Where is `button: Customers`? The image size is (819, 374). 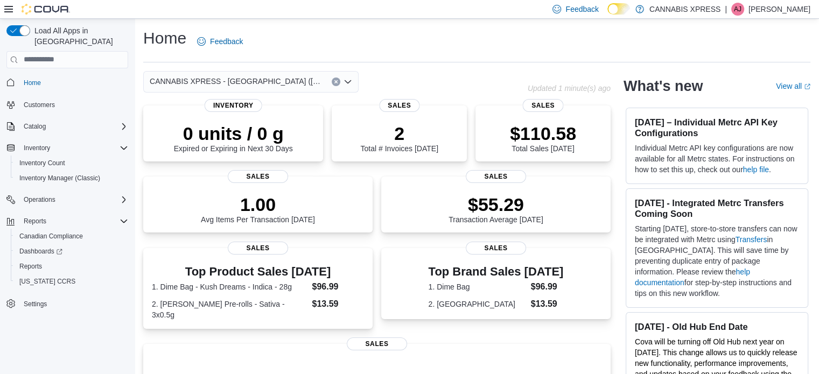 button: Customers is located at coordinates (67, 105).